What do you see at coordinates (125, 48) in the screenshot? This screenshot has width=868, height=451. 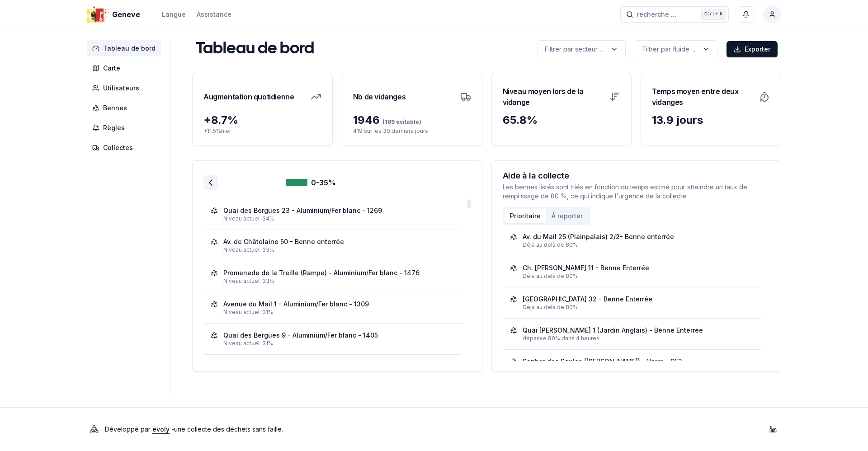 I see `a: Tableau de bord` at bounding box center [125, 48].